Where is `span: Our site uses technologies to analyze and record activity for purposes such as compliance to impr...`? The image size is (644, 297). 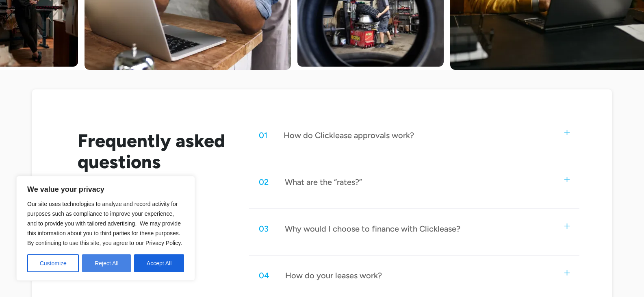
span: Our site uses technologies to analyze and record activity for purposes such as compliance to impr... is located at coordinates (104, 224).